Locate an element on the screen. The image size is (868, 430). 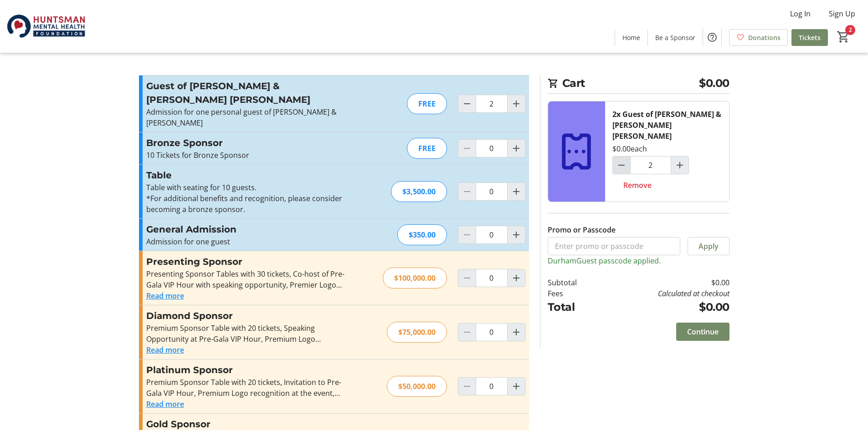
span: $0.00 is located at coordinates (714, 83).